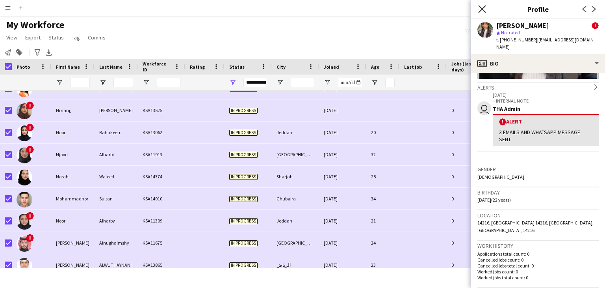  Describe the element at coordinates (538, 192) in the screenshot. I see `h3: Birthday` at that location.